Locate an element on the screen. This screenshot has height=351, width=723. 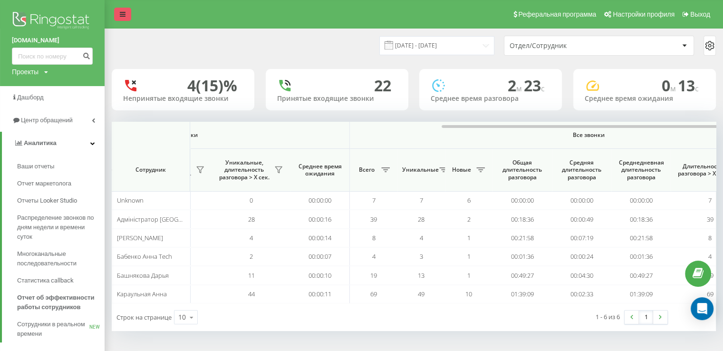
a: Аналитика is located at coordinates (53, 143).